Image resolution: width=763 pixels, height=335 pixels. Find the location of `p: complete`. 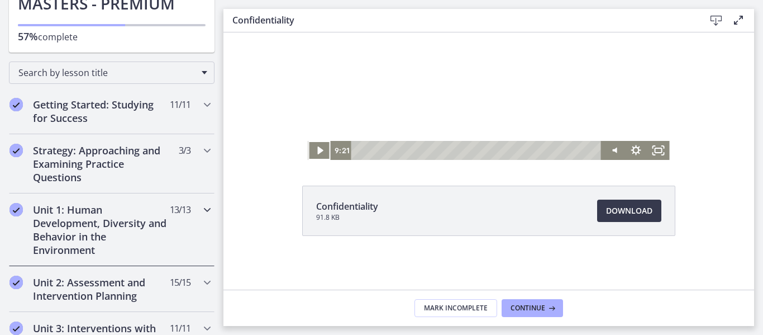

p: complete is located at coordinates (112, 36).